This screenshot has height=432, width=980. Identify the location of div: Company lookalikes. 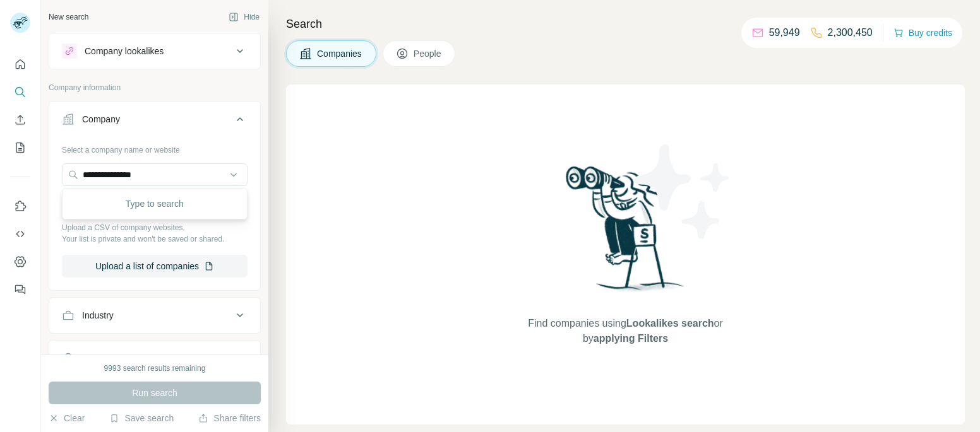
(123, 51).